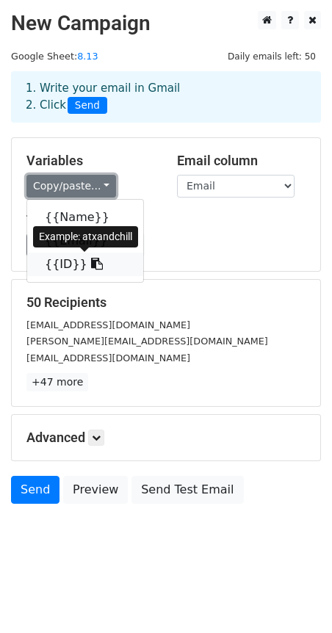 This screenshot has height=633, width=332. What do you see at coordinates (85, 236) in the screenshot?
I see `div: Example: atxandchill` at bounding box center [85, 236].